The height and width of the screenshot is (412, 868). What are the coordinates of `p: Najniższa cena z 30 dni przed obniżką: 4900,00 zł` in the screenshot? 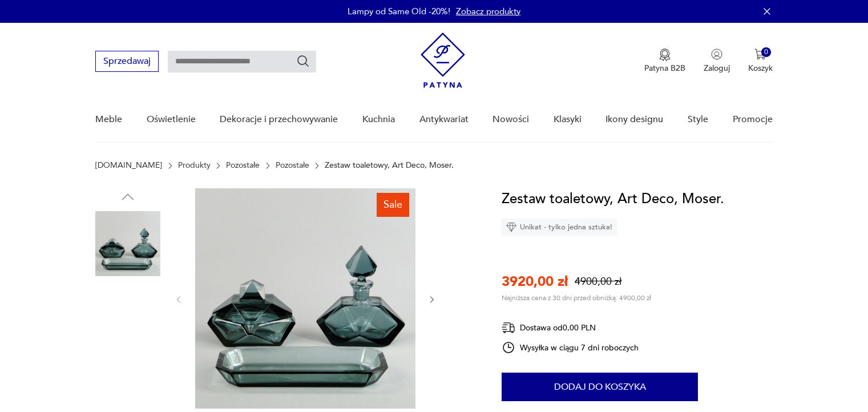 It's located at (576, 298).